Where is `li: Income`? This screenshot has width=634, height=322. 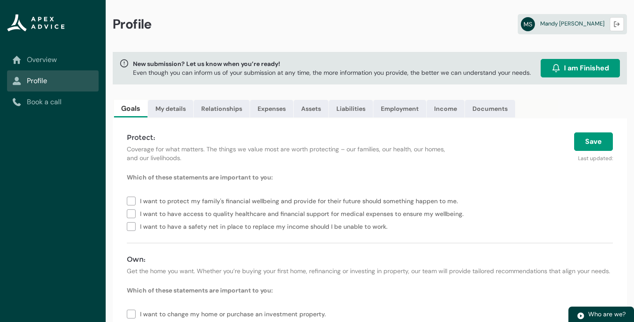
li: Income is located at coordinates (445, 109).